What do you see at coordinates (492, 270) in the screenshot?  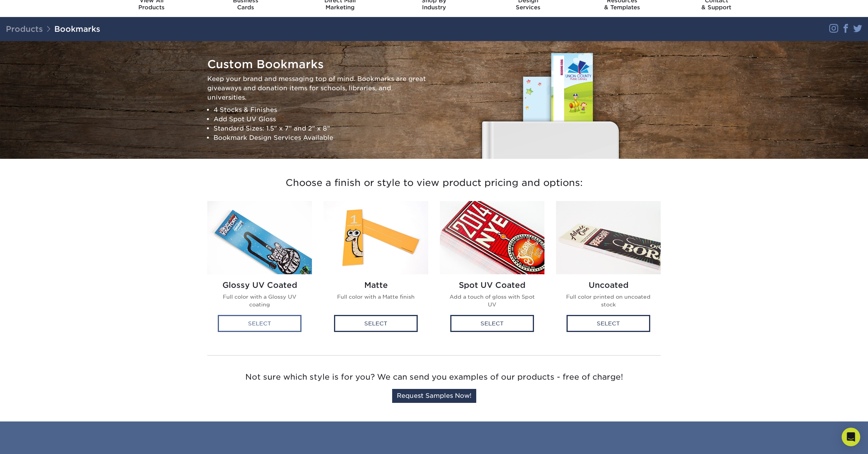 I see `a: Spot UV Coated Bookmarks Spot UV Coated Add a touch of gloss with Spot UV Select` at bounding box center [492, 270].